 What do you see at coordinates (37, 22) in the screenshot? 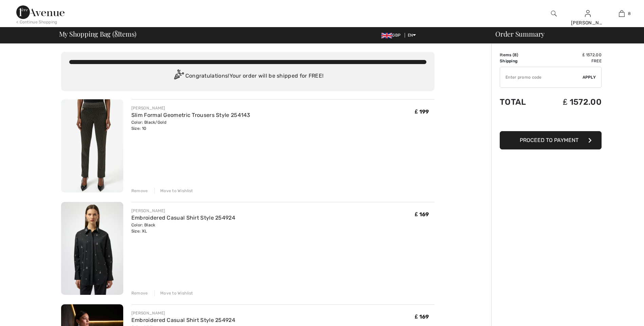
I see `div: < Continue Shopping` at bounding box center [37, 22].